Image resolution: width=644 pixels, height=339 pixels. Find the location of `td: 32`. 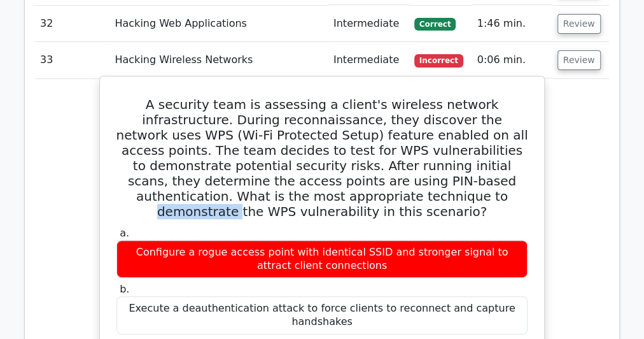

td: 32 is located at coordinates (72, 24).